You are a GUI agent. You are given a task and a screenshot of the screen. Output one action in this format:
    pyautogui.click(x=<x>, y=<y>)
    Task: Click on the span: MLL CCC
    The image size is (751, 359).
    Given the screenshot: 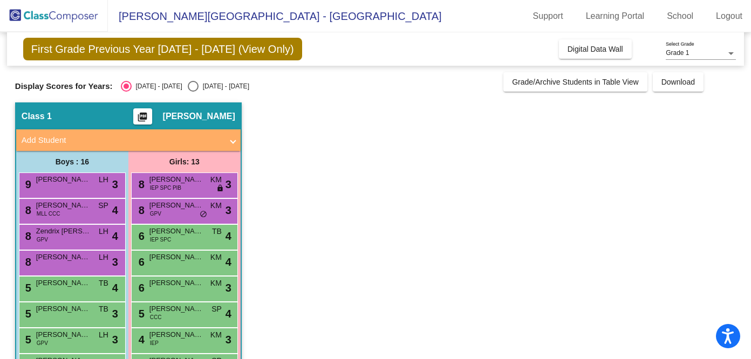 What is the action you would take?
    pyautogui.click(x=49, y=214)
    